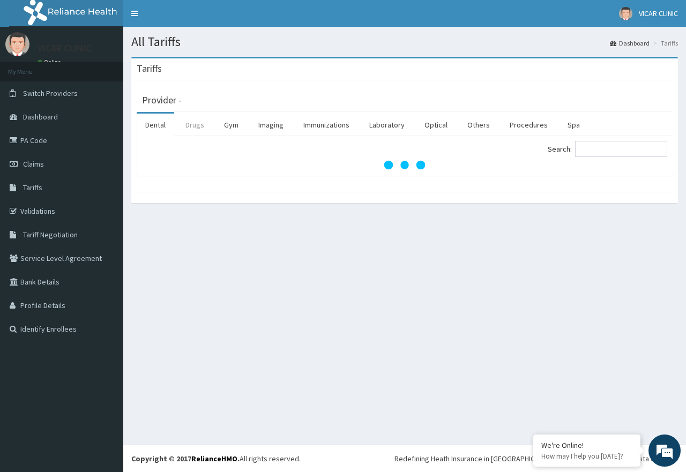  I want to click on p: VICAR CLINIC, so click(64, 48).